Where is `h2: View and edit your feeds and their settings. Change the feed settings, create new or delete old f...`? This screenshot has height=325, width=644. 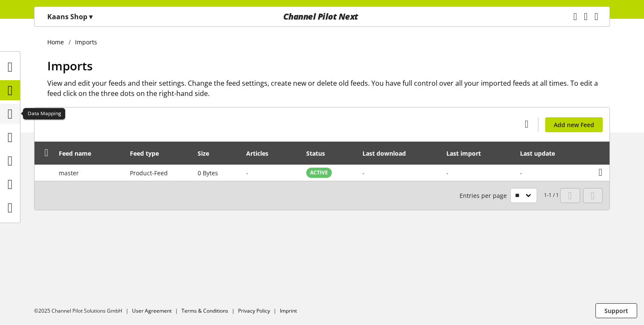
h2: View and edit your feeds and their settings. Change the feed settings, create new or delete old f... is located at coordinates (328, 88).